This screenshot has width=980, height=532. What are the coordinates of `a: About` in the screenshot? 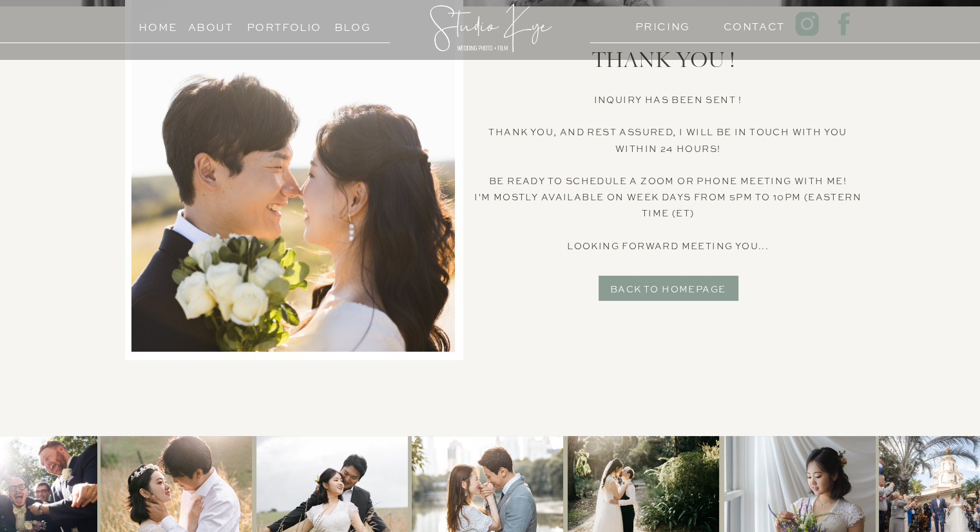 It's located at (211, 24).